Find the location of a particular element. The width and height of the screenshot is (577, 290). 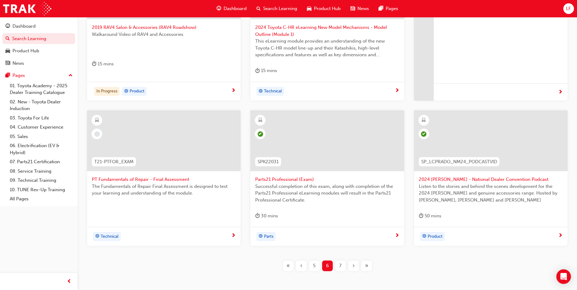

button: Page 6 is located at coordinates (327, 266).